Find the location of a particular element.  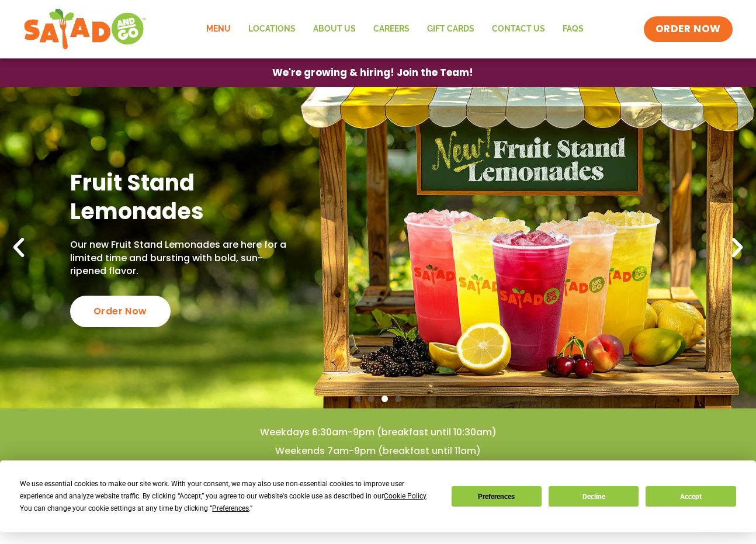

span: Go to slide 2 is located at coordinates (371, 398).